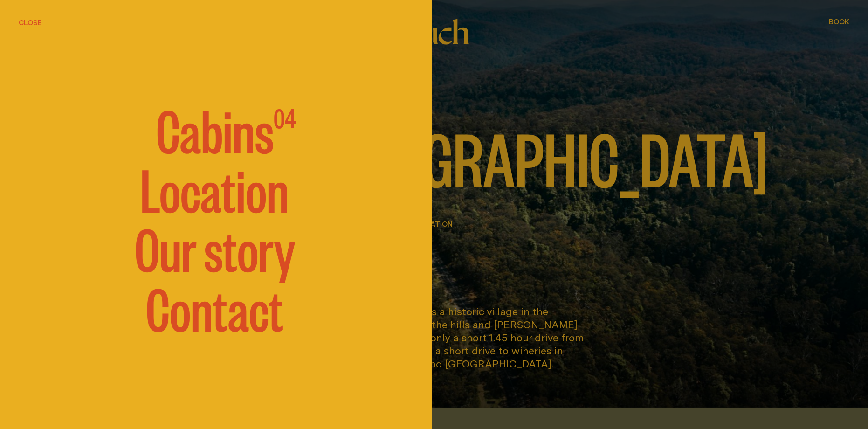 The height and width of the screenshot is (429, 868). I want to click on button: show booking tray, so click(839, 23).